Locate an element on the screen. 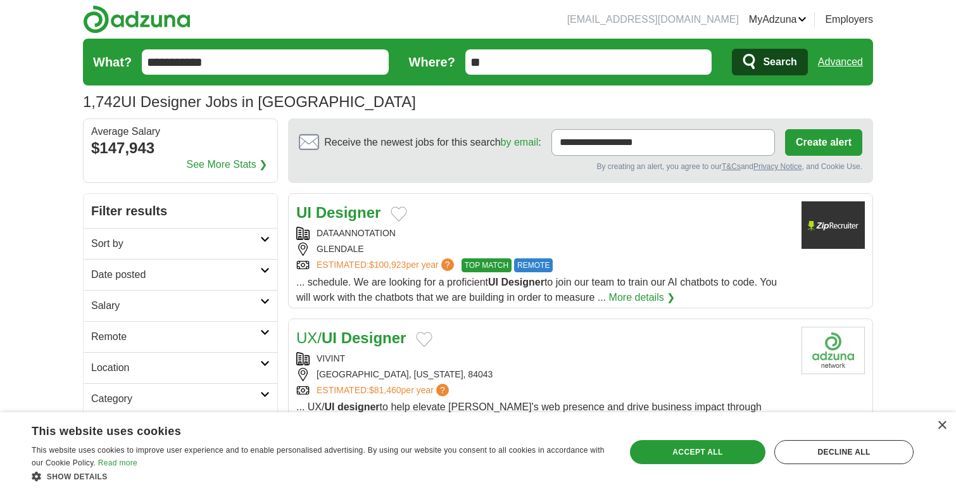  div: DATAANNOTATION is located at coordinates (544, 233).